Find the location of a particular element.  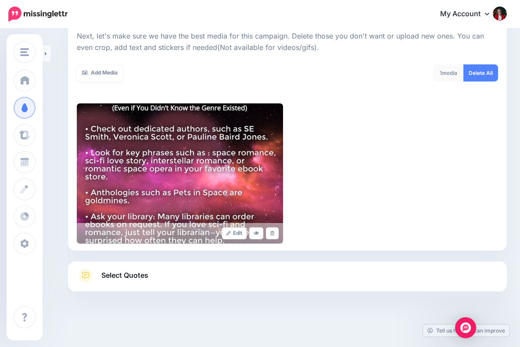

img: f4c822843d49d831067fc0ad7503a023_large.jpg is located at coordinates (180, 174).